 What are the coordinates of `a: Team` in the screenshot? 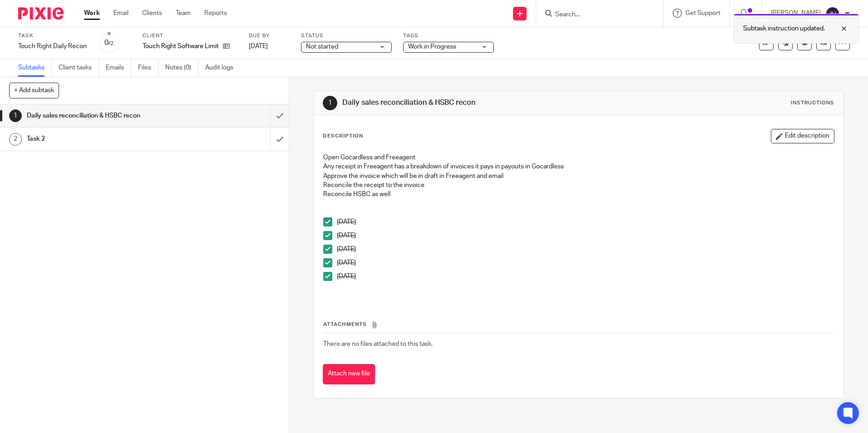 It's located at (183, 13).